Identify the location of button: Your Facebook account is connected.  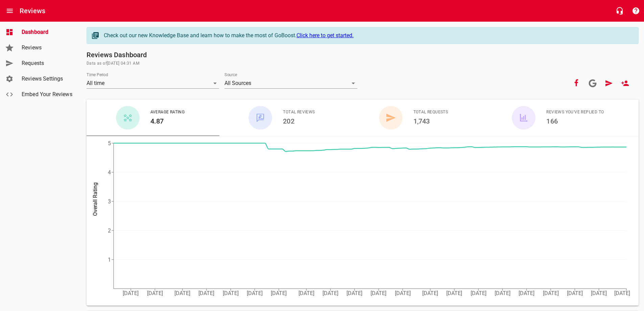
(576, 83).